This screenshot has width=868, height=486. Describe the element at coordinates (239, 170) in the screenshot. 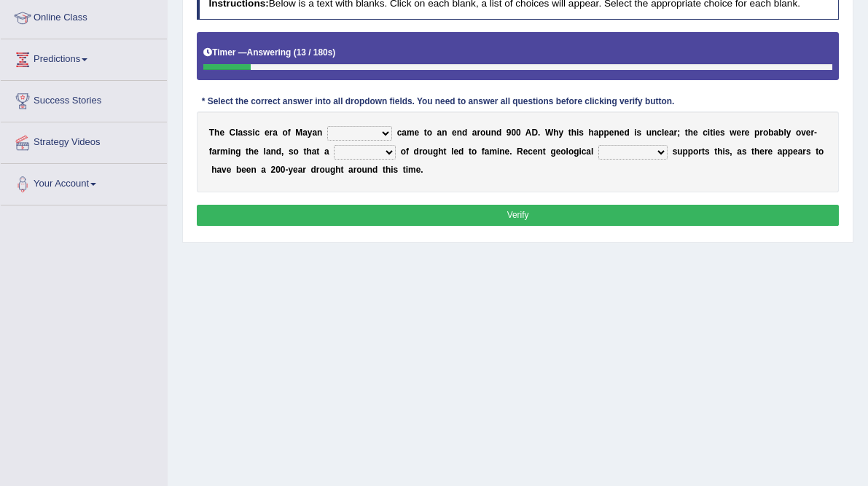

I see `b: b` at that location.